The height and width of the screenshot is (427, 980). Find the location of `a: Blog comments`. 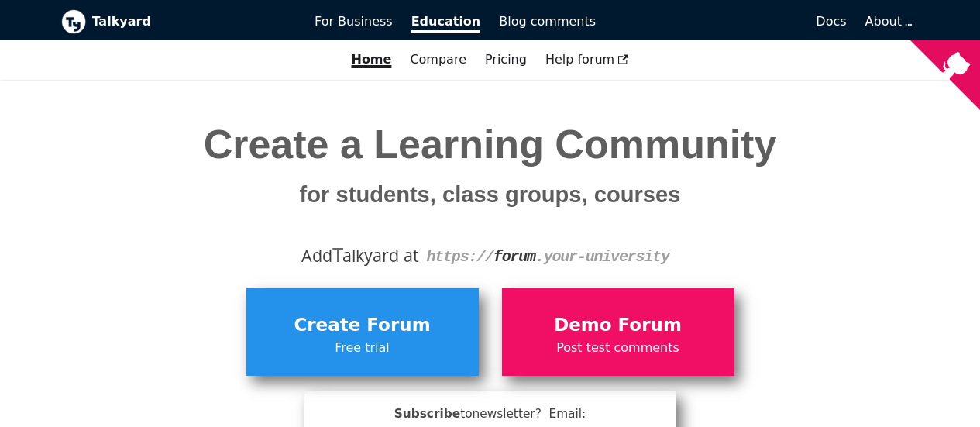

a: Blog comments is located at coordinates (547, 21).